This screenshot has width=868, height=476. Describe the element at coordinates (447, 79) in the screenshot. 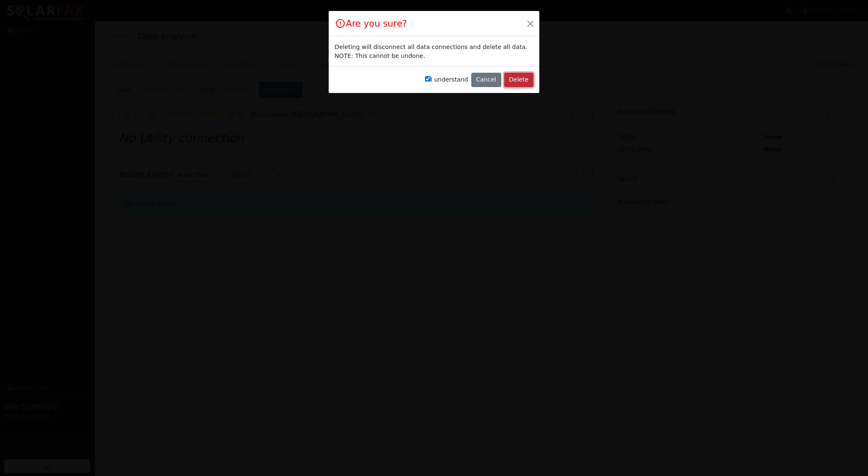

I see `label: I understand` at that location.